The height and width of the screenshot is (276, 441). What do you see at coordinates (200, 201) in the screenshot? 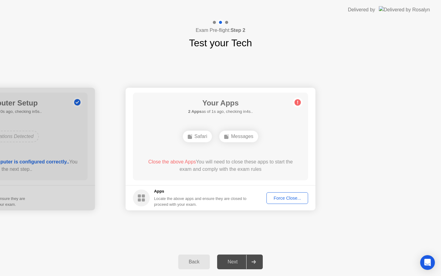
I see `div: Locate the above apps and ensure they are closed to proceed with your exam.` at bounding box center [200, 201].